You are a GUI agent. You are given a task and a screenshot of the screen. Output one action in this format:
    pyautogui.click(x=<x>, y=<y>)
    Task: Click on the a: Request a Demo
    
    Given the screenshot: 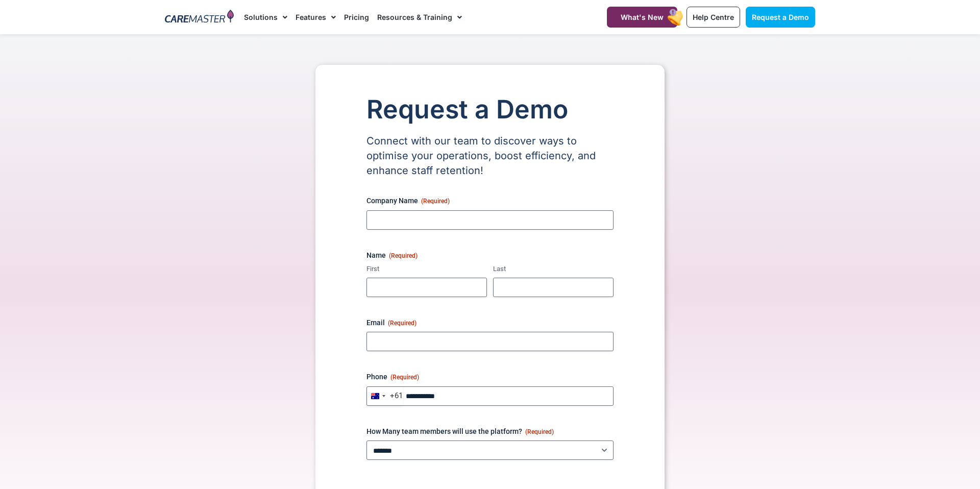 What is the action you would take?
    pyautogui.click(x=780, y=16)
    